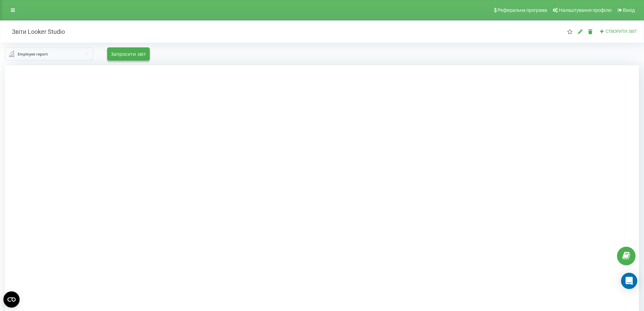  Describe the element at coordinates (33, 54) in the screenshot. I see `div: Employee report` at that location.